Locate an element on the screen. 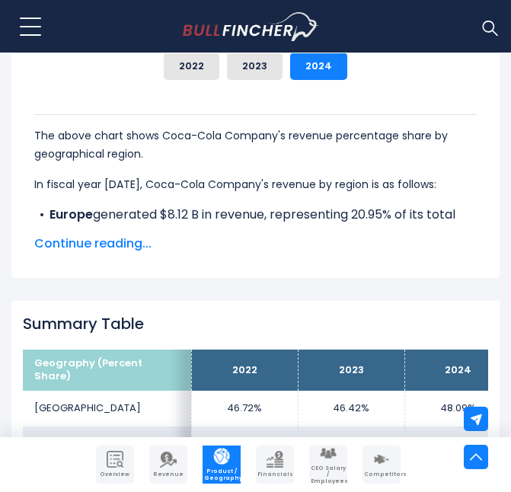 This screenshot has width=511, height=492. th: 2022 is located at coordinates (244, 370).